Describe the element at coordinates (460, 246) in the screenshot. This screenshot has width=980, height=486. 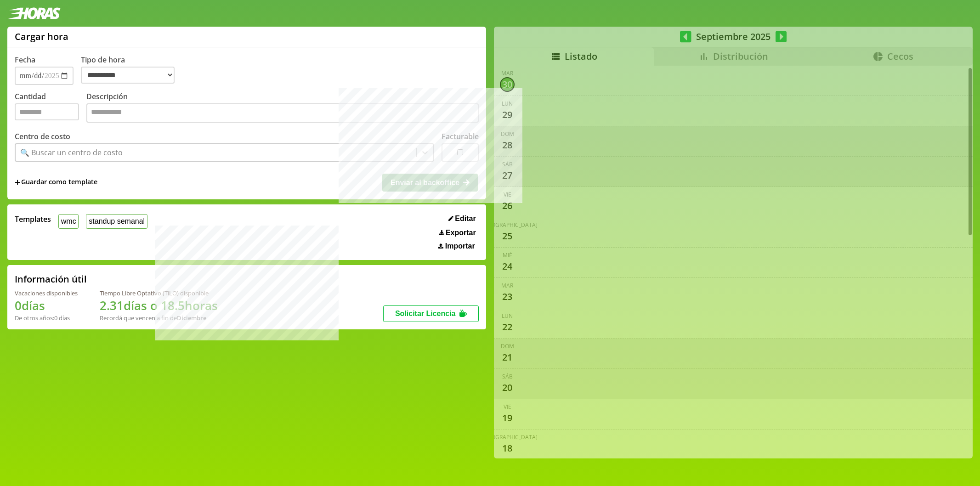
I see `span: Importar` at that location.